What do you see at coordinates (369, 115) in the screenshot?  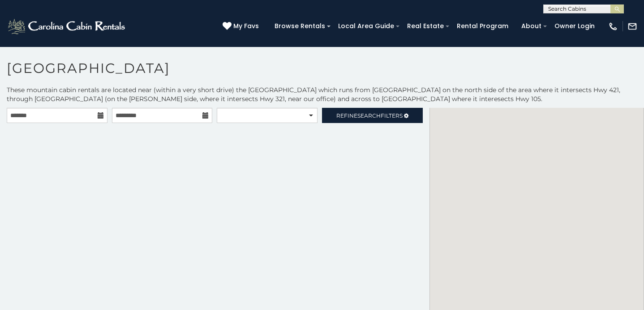 I see `span: Search` at bounding box center [369, 115].